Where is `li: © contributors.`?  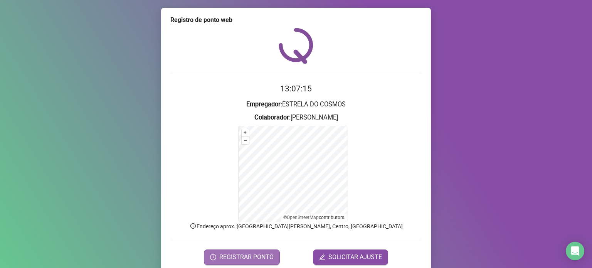 li: © contributors. is located at coordinates (314, 218).